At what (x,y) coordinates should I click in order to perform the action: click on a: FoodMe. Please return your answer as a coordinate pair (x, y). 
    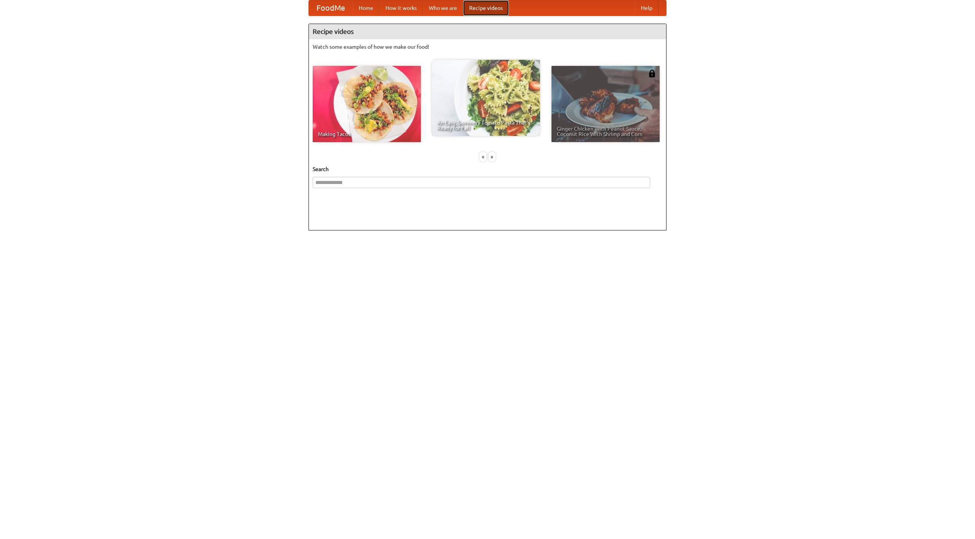
    Looking at the image, I should click on (330, 8).